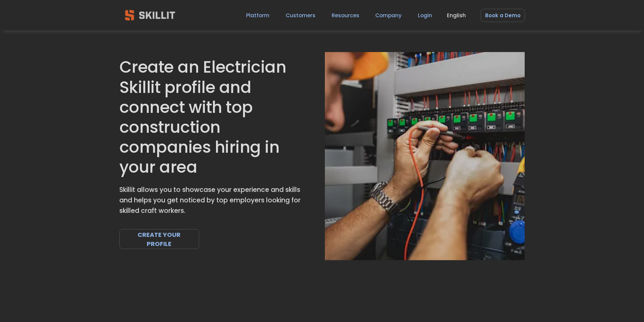 This screenshot has width=644, height=322. What do you see at coordinates (258, 15) in the screenshot?
I see `a: Platform` at bounding box center [258, 15].